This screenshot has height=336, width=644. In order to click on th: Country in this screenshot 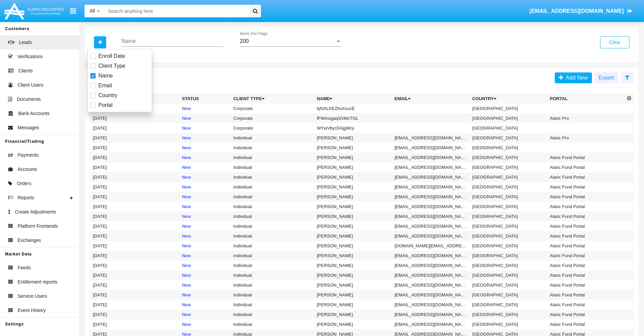, I will do `click(509, 99)`.